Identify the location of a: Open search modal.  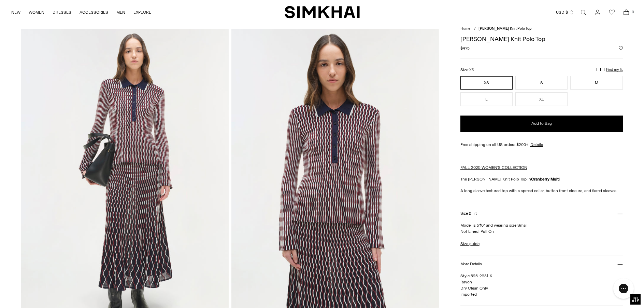
(583, 12).